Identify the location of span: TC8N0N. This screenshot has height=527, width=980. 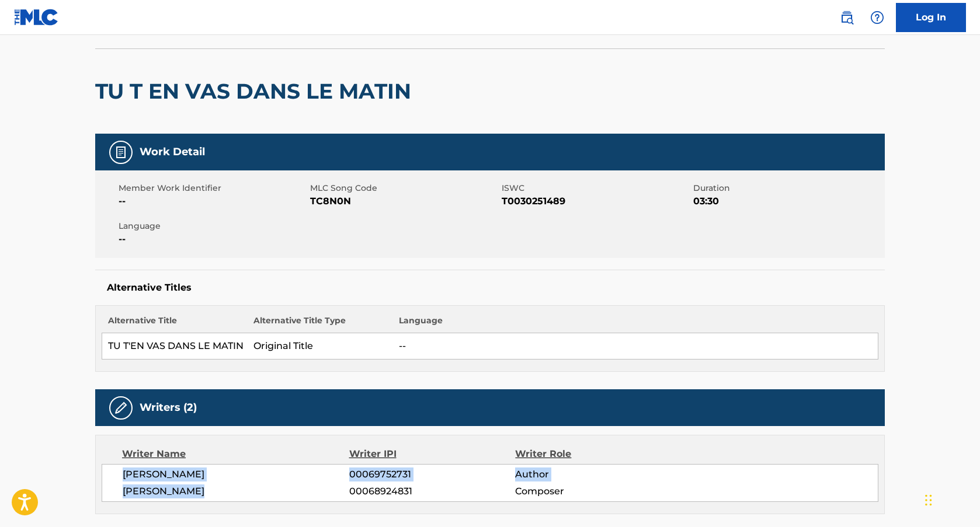
(404, 202).